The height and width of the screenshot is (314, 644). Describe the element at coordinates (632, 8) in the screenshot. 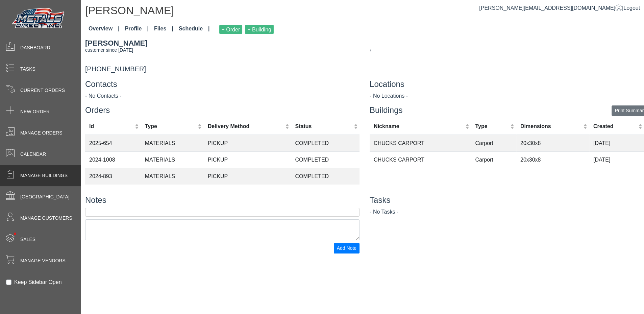

I see `span: Logout` at that location.